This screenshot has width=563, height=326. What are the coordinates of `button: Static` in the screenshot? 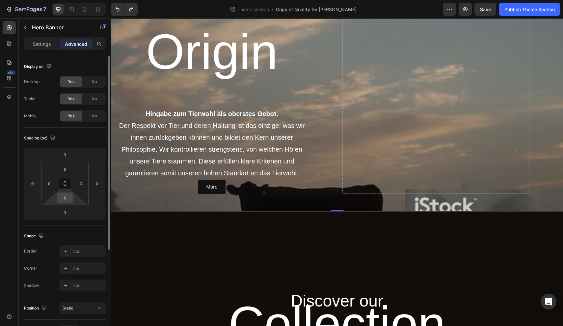 It's located at (83, 308).